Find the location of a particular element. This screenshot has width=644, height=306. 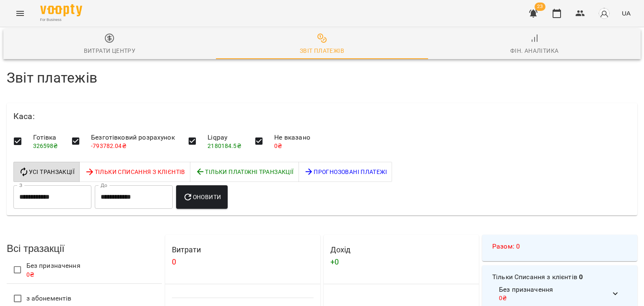

h4: Дохід is located at coordinates (401, 250).